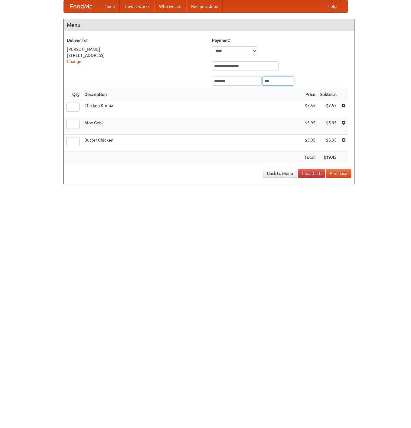 This screenshot has height=428, width=411. What do you see at coordinates (205, 6) in the screenshot?
I see `a: Recipe videos` at bounding box center [205, 6].